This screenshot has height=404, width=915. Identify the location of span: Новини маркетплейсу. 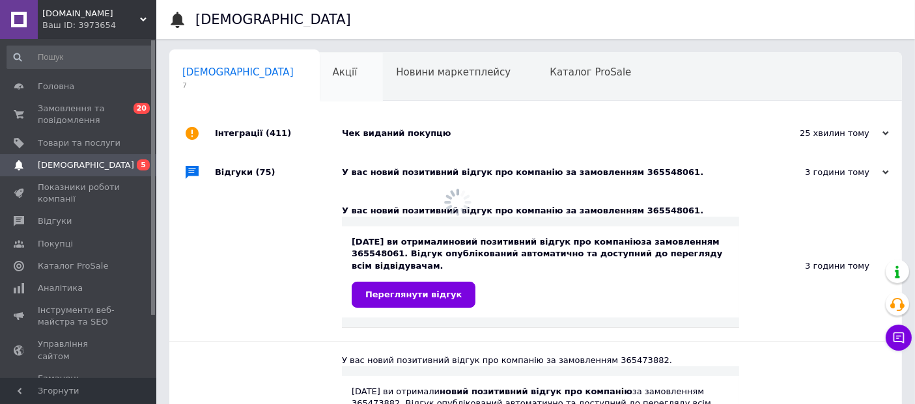
(453, 72).